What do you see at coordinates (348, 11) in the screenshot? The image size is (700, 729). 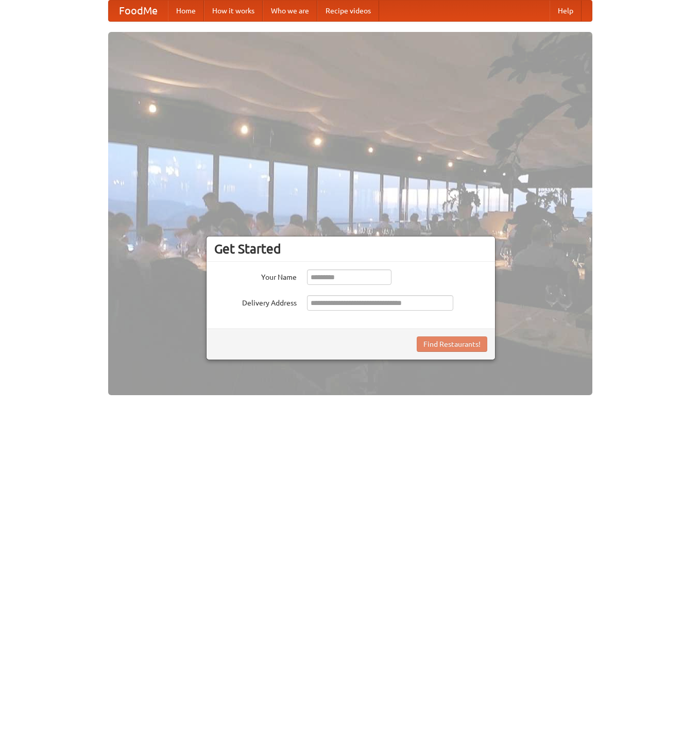 I see `a: Recipe videos` at bounding box center [348, 11].